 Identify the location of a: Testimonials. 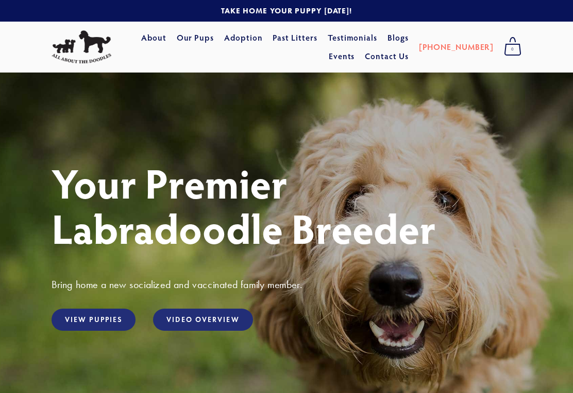
(352, 38).